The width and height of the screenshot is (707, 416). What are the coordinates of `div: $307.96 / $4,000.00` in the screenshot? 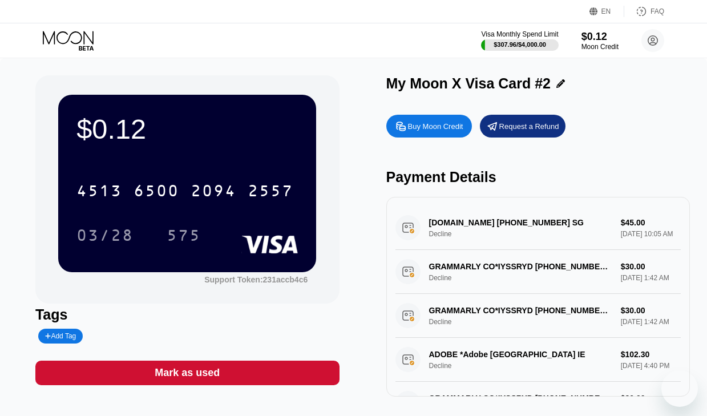 It's located at (520, 44).